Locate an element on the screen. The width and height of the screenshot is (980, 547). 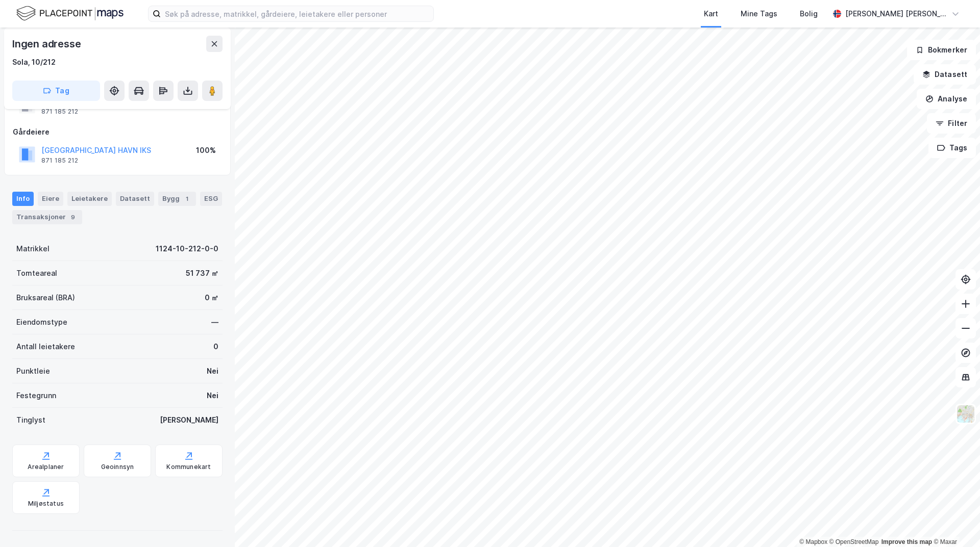
button: Analyse is located at coordinates (946, 99).